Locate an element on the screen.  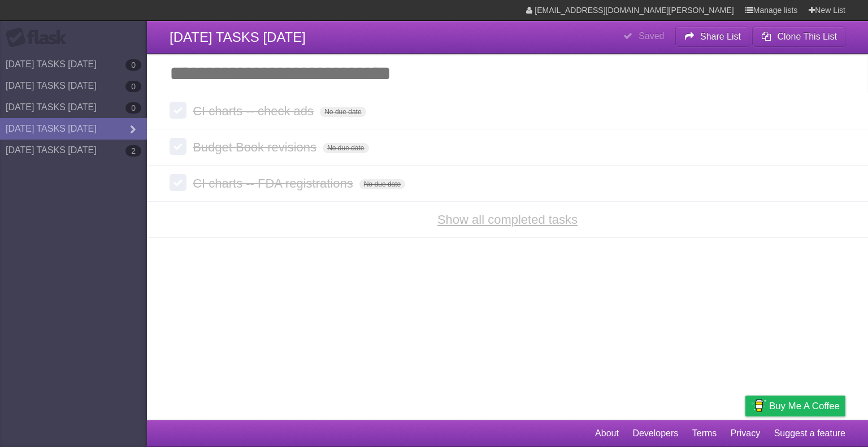
b: Saved is located at coordinates (651, 35).